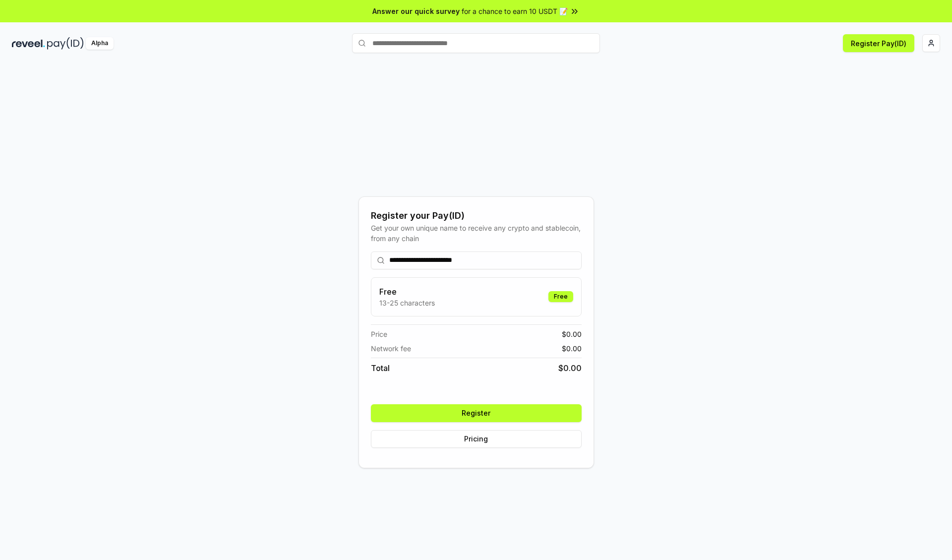  Describe the element at coordinates (476, 216) in the screenshot. I see `div: Register your Pay(ID)` at that location.